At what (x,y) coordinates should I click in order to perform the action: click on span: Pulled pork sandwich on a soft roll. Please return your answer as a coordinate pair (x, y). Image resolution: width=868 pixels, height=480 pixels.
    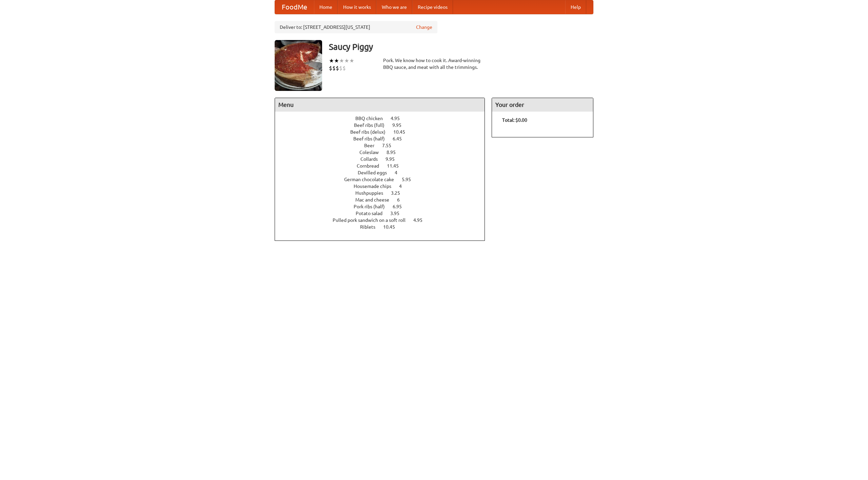
    Looking at the image, I should click on (373, 220).